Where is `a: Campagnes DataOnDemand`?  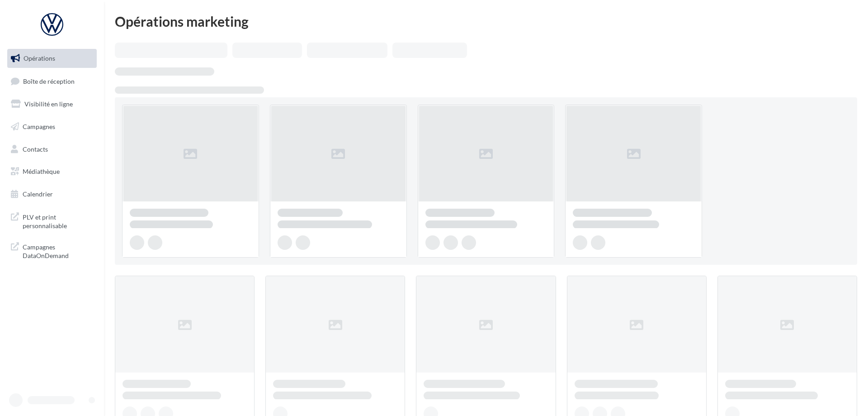 a: Campagnes DataOnDemand is located at coordinates (52, 250).